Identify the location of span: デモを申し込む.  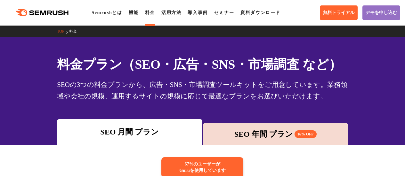
(381, 13).